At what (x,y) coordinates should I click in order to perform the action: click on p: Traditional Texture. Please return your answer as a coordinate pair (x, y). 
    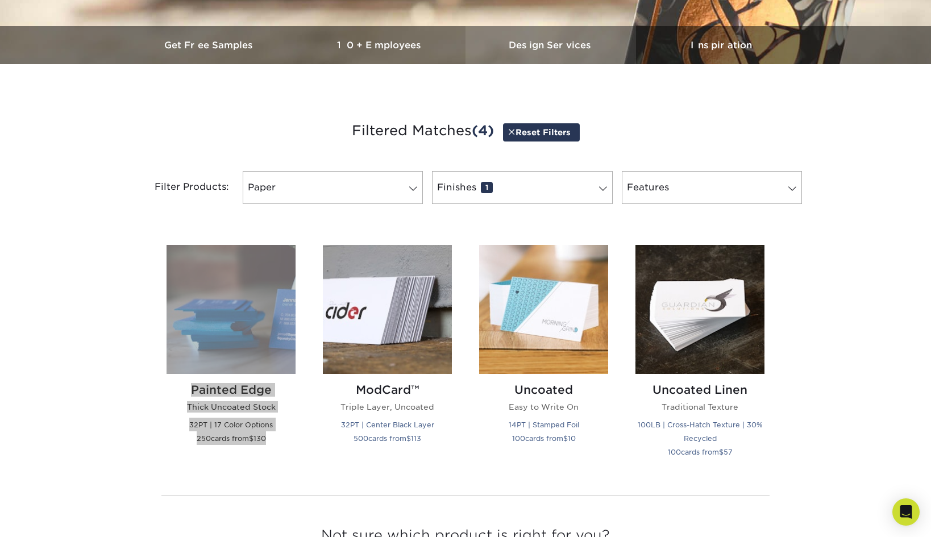
    Looking at the image, I should click on (700, 407).